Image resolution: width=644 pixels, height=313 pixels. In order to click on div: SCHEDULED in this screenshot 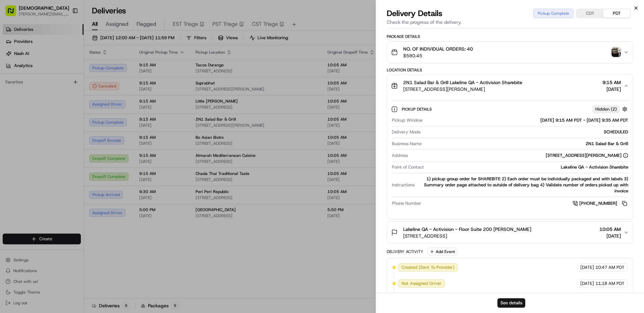, I will do `click(526, 132)`.